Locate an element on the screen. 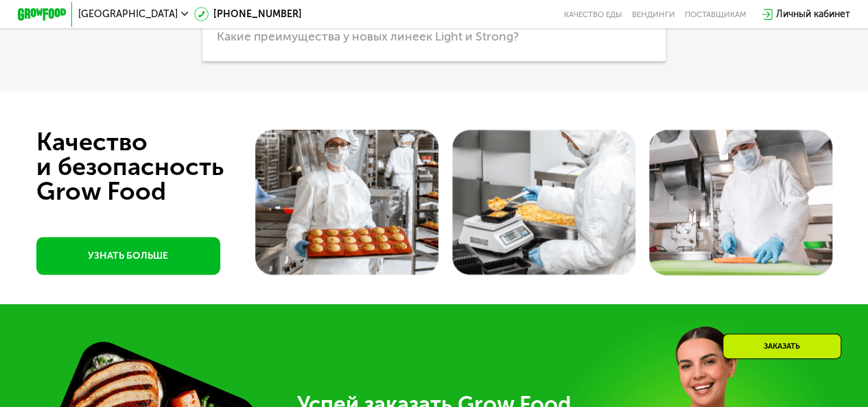 The width and height of the screenshot is (868, 407). a: Качество еды is located at coordinates (593, 14).